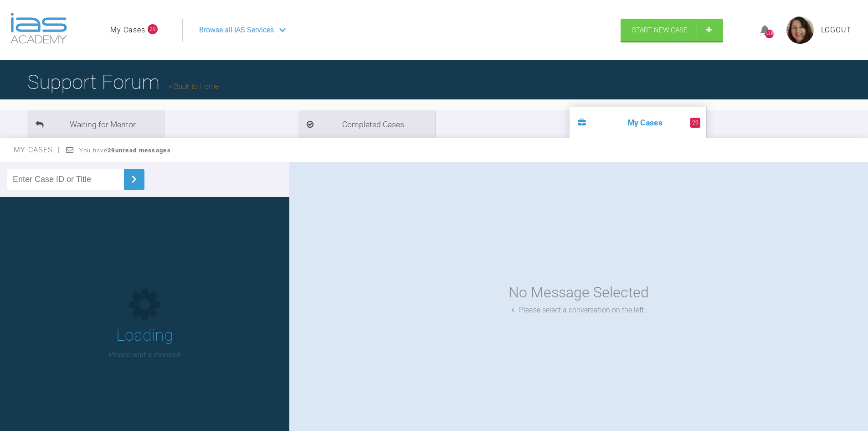 This screenshot has width=868, height=431. Describe the element at coordinates (671, 30) in the screenshot. I see `a: Start New Case` at that location.